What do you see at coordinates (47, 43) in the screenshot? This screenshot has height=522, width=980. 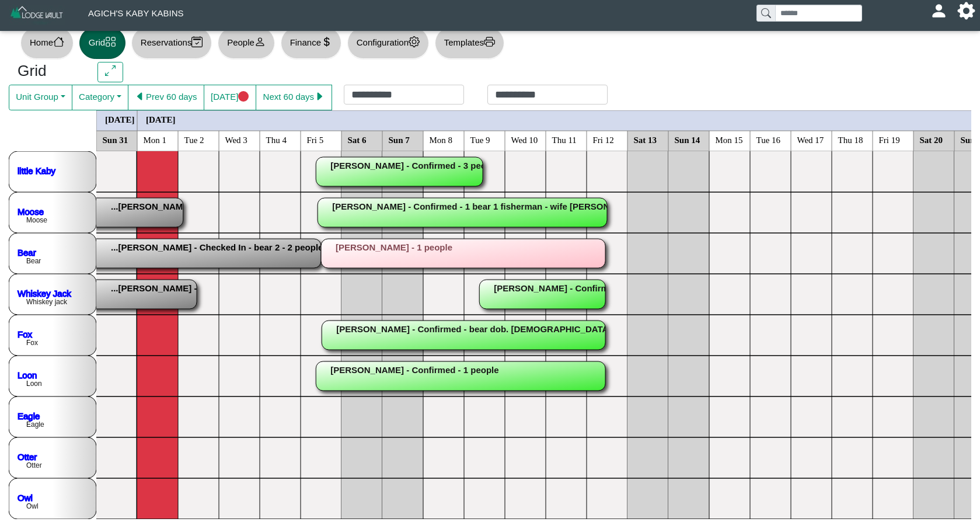 I see `button: Homehouse` at bounding box center [47, 43].